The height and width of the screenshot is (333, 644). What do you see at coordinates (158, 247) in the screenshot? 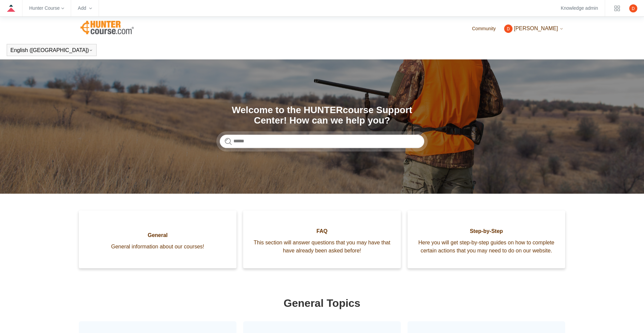
I see `span: General information about our courses!` at bounding box center [158, 247].